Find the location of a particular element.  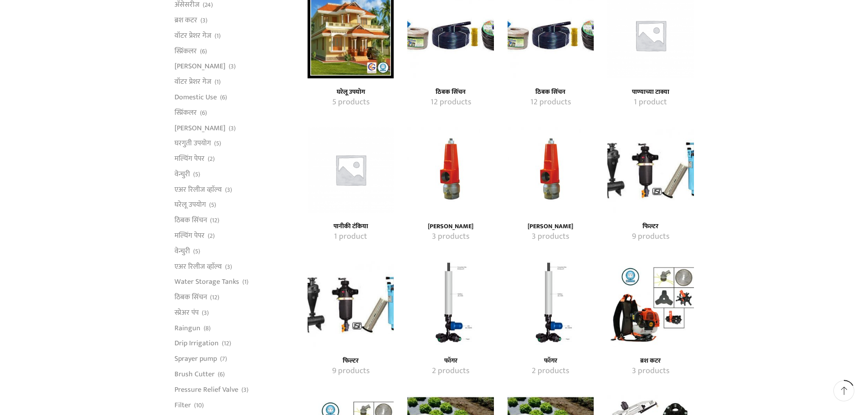

a: Domestic Use is located at coordinates (196, 97).